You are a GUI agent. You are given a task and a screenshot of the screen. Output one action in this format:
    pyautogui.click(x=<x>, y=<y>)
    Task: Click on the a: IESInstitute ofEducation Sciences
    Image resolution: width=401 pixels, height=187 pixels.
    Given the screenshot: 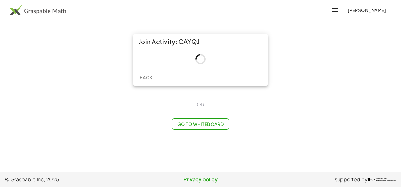 What is the action you would take?
    pyautogui.click(x=382, y=180)
    